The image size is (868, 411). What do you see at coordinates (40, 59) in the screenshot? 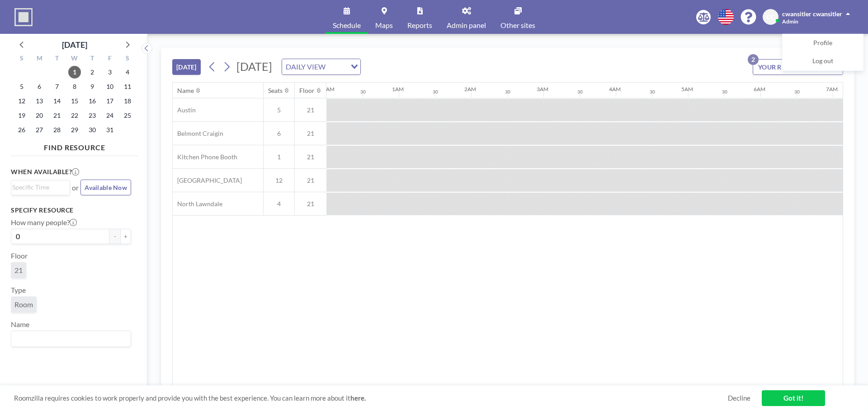
I see `div: M` at bounding box center [40, 59].